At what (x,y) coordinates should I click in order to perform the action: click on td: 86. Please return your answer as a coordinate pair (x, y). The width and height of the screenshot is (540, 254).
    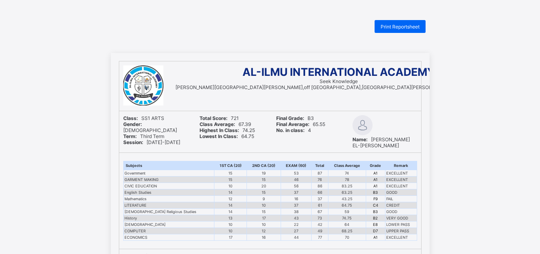
    Looking at the image, I should click on (320, 186).